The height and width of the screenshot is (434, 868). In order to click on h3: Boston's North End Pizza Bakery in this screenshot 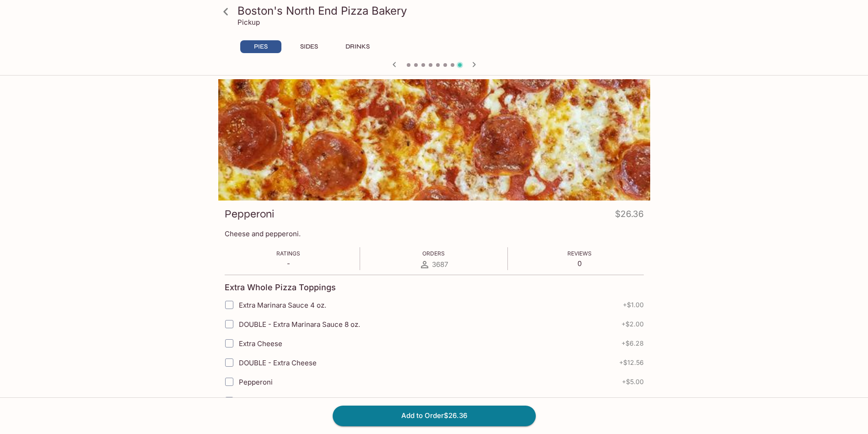, I will do `click(442, 10)`.